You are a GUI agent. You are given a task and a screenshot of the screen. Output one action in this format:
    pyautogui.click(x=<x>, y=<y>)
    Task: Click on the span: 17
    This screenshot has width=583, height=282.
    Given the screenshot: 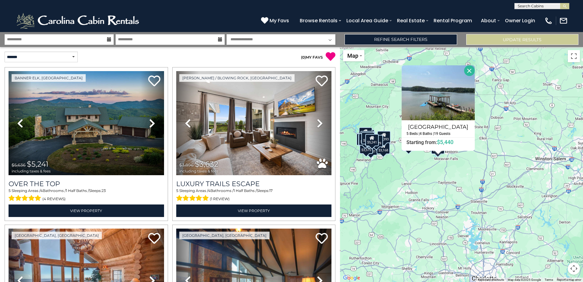 What is the action you would take?
    pyautogui.click(x=271, y=190)
    